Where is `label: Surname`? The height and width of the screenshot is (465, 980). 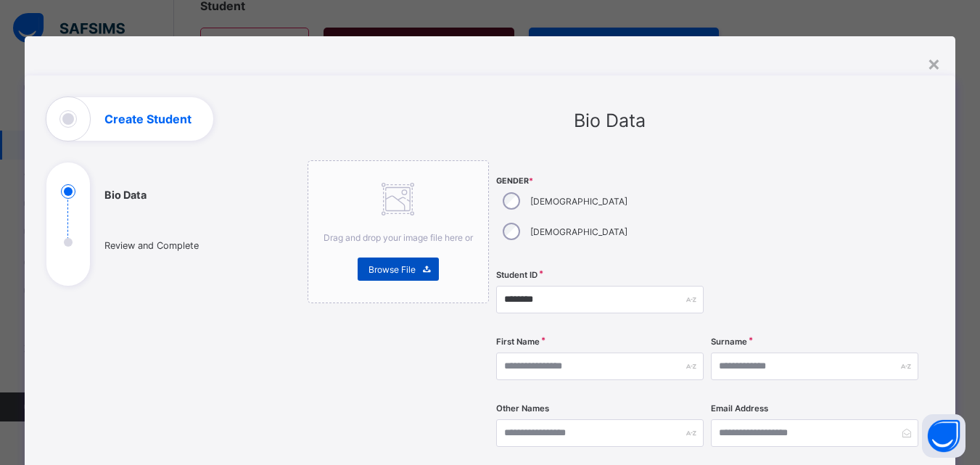
label: Surname is located at coordinates (729, 341).